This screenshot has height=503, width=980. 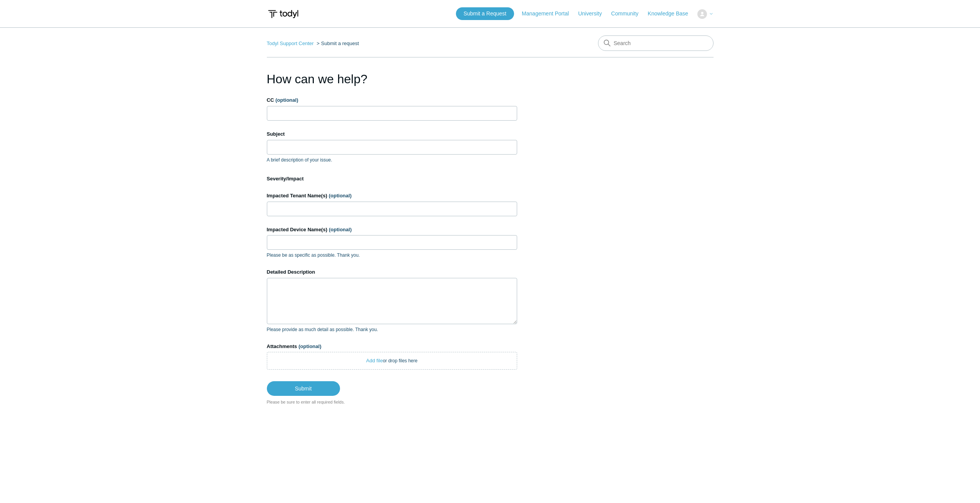 What do you see at coordinates (392, 346) in the screenshot?
I see `label: Attachments` at bounding box center [392, 346].